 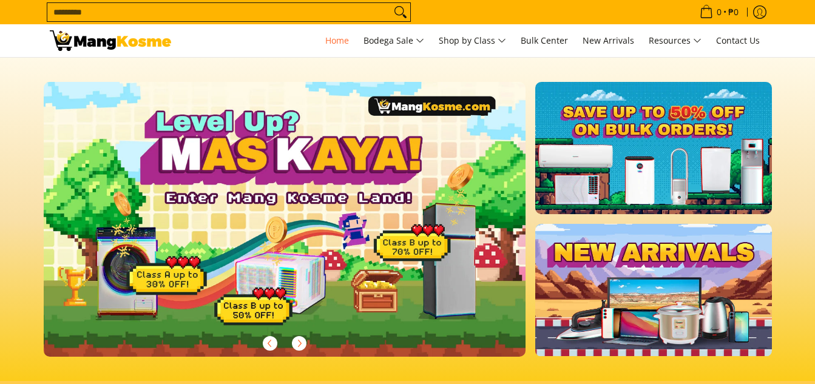 What do you see at coordinates (394, 41) in the screenshot?
I see `span: Bodega Sale` at bounding box center [394, 41].